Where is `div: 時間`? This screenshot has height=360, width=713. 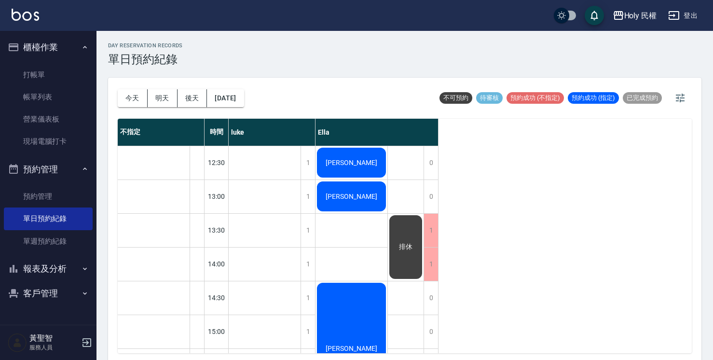 div: 時間 is located at coordinates (217, 132).